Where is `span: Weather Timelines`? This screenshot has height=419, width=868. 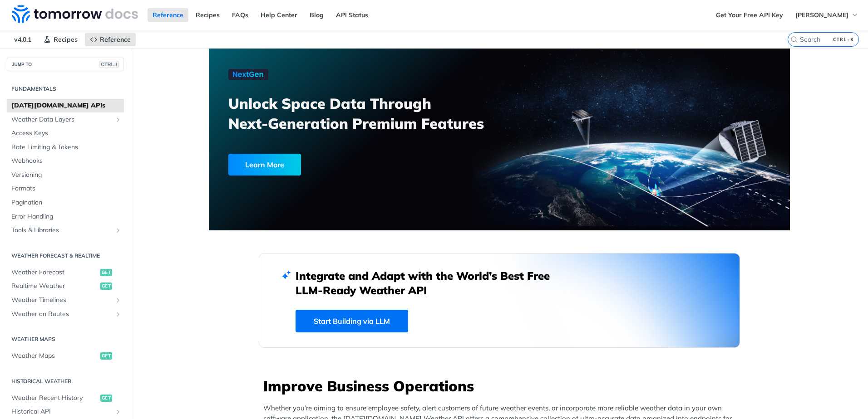
span: Weather Timelines is located at coordinates (62, 301).